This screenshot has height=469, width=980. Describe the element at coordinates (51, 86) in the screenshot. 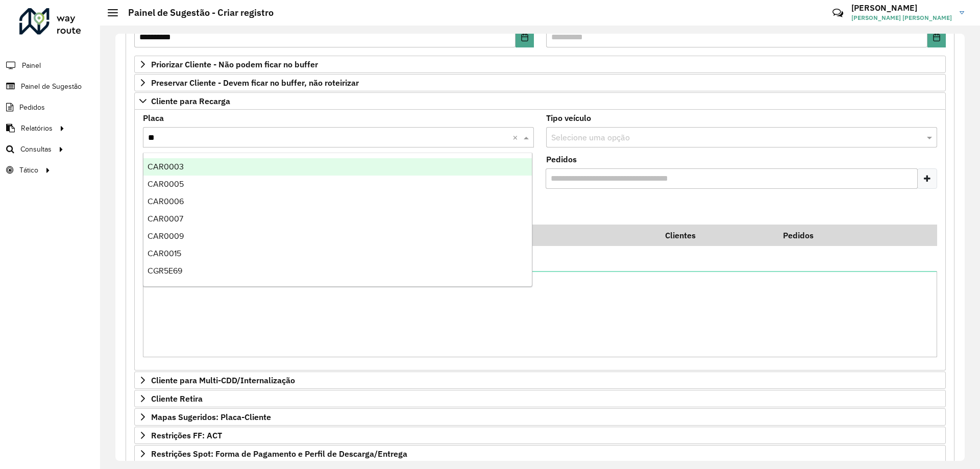

I see `span: Painel de Sugestão` at that location.